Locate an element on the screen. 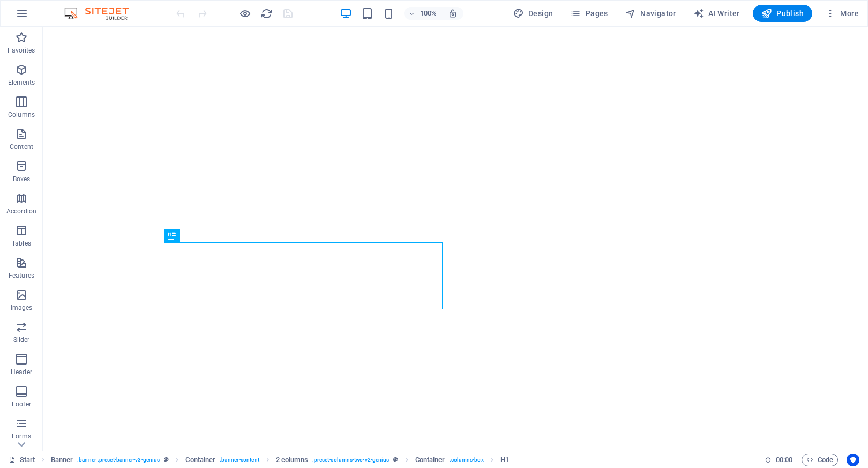 The height and width of the screenshot is (468, 868). p: Slider is located at coordinates (22, 340).